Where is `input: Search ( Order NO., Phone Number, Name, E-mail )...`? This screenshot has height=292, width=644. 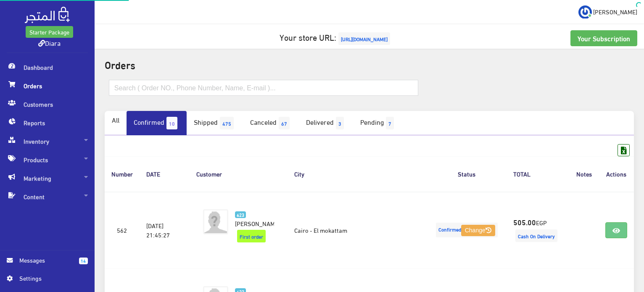 input: Search ( Order NO., Phone Number, Name, E-mail )... is located at coordinates (264, 88).